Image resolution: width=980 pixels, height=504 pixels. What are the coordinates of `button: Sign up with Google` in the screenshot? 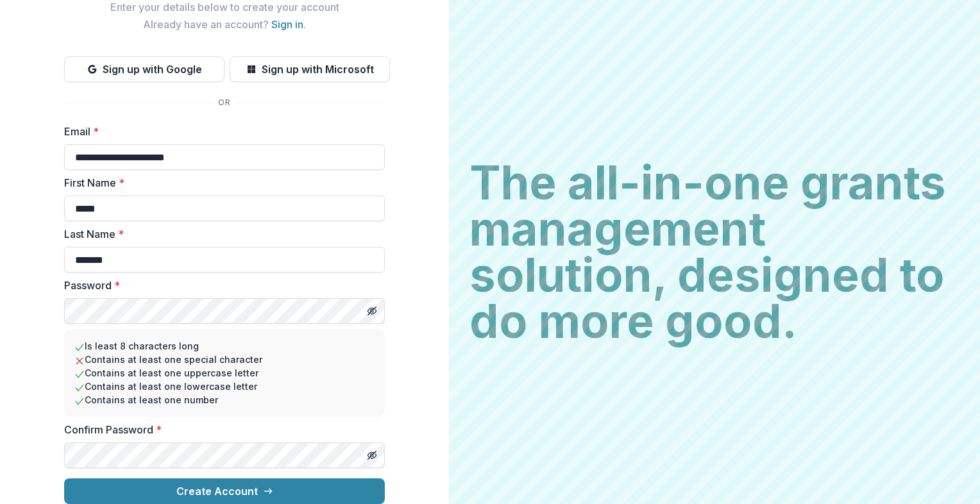 It's located at (144, 70).